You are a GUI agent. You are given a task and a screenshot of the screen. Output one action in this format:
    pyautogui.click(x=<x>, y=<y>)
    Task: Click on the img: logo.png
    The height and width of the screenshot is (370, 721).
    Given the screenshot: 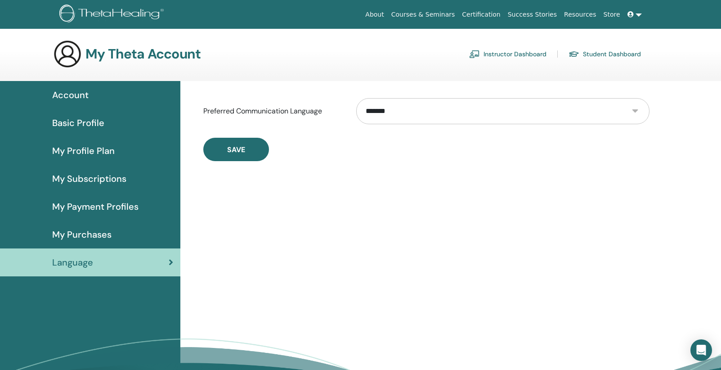 What is the action you would take?
    pyautogui.click(x=113, y=14)
    